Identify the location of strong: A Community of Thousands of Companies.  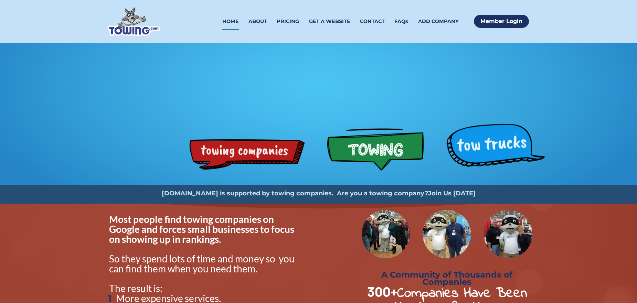
(448, 279).